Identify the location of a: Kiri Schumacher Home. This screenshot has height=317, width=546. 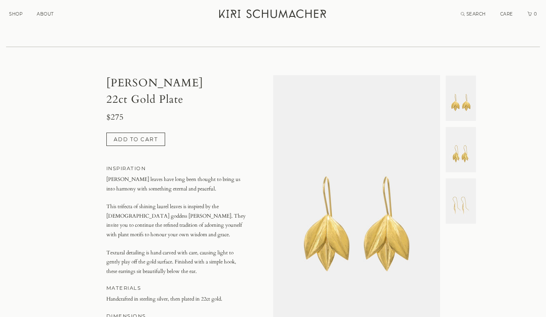
(273, 15).